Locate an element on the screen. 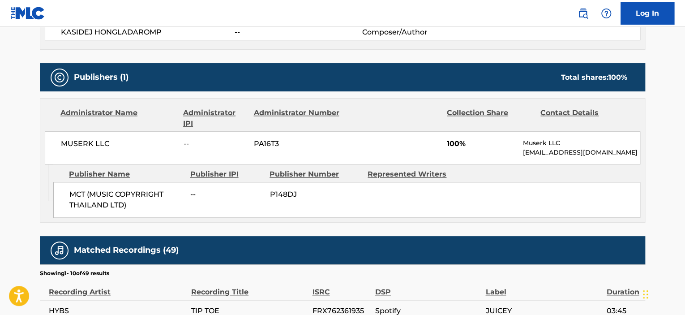  div: Publisher Number is located at coordinates (315, 174).